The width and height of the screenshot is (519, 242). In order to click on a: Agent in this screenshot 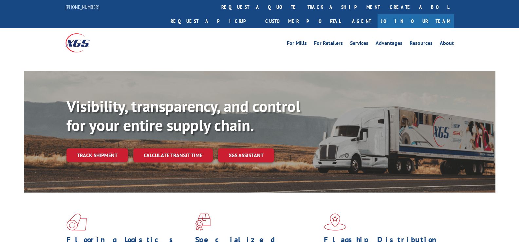, I will do `click(362, 21)`.